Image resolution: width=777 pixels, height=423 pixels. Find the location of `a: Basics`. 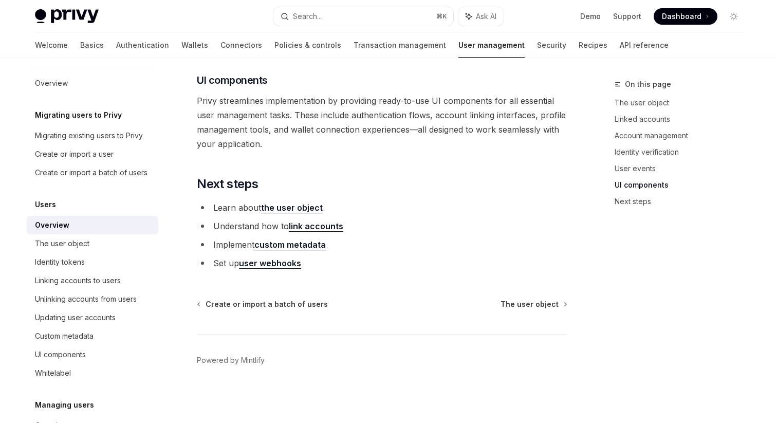

a: Basics is located at coordinates (92, 45).